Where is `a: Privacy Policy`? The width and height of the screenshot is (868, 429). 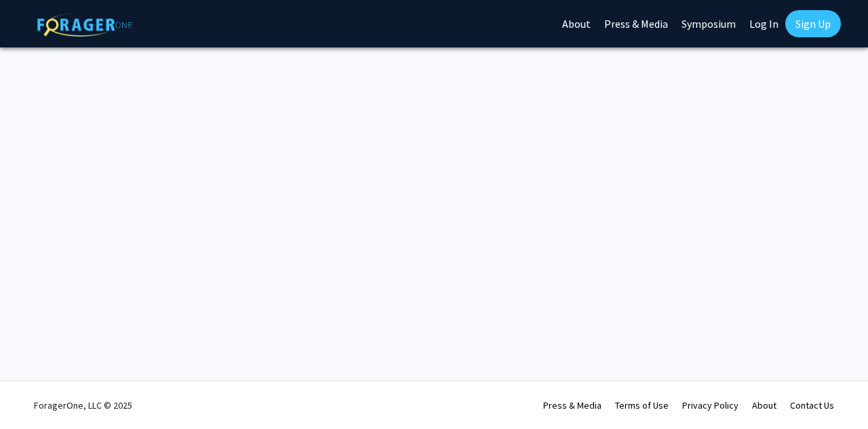 a: Privacy Policy is located at coordinates (710, 405).